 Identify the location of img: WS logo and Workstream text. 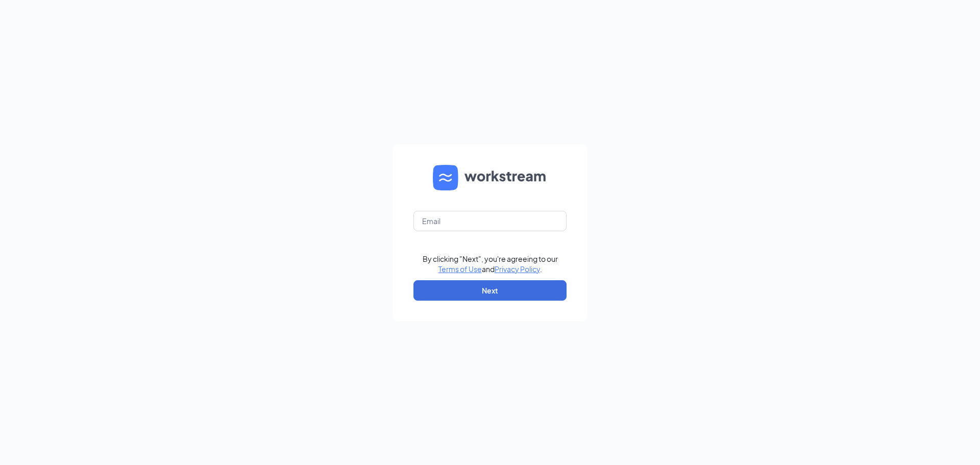
(490, 178).